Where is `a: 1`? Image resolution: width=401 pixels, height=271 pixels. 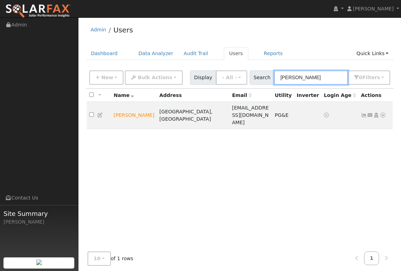 a: 1 is located at coordinates (372, 258).